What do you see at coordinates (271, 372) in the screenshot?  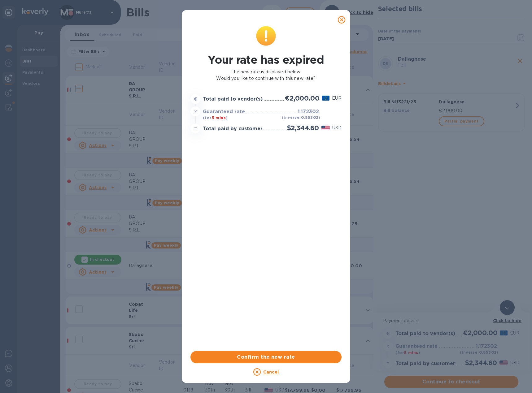 I see `u: Cancel` at bounding box center [271, 372].